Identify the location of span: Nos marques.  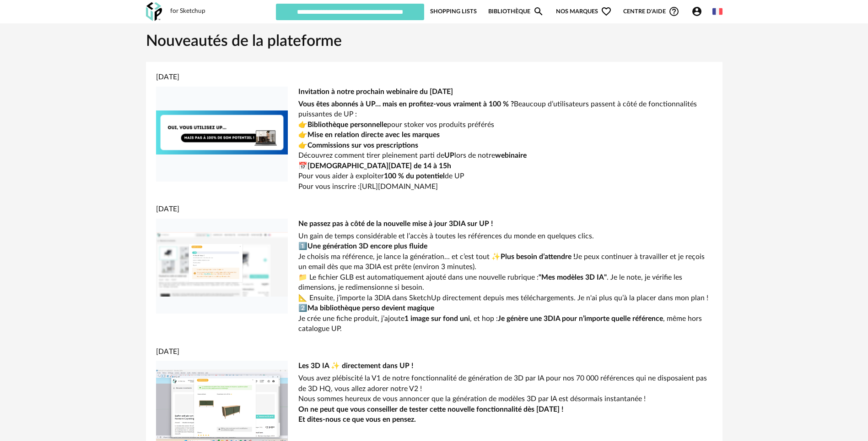
(584, 12).